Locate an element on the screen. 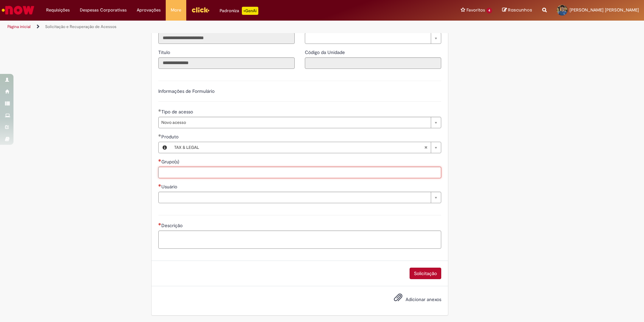  input: Título is located at coordinates (226, 63).